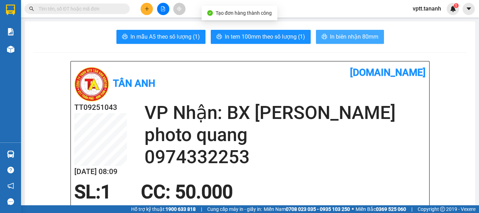 The height and width of the screenshot is (213, 479). What do you see at coordinates (468, 9) in the screenshot?
I see `button: caret-down` at bounding box center [468, 9].